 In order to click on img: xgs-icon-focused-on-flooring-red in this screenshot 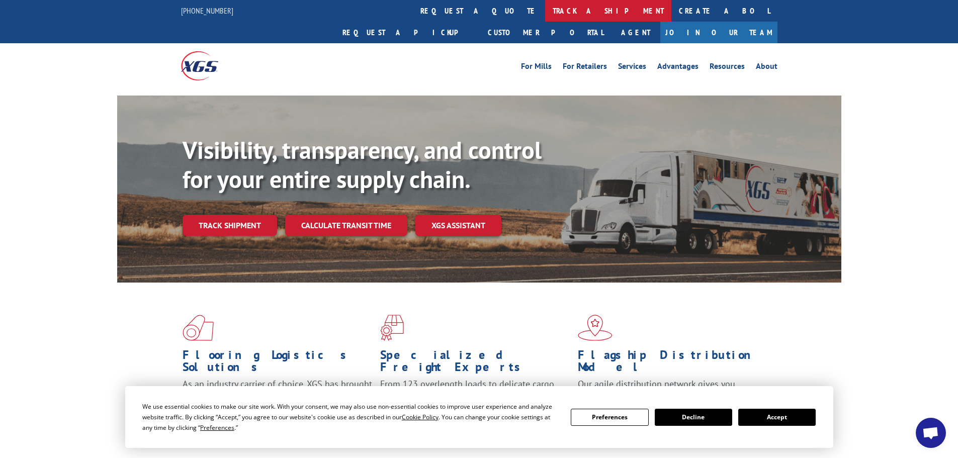, I will do `click(392, 328)`.